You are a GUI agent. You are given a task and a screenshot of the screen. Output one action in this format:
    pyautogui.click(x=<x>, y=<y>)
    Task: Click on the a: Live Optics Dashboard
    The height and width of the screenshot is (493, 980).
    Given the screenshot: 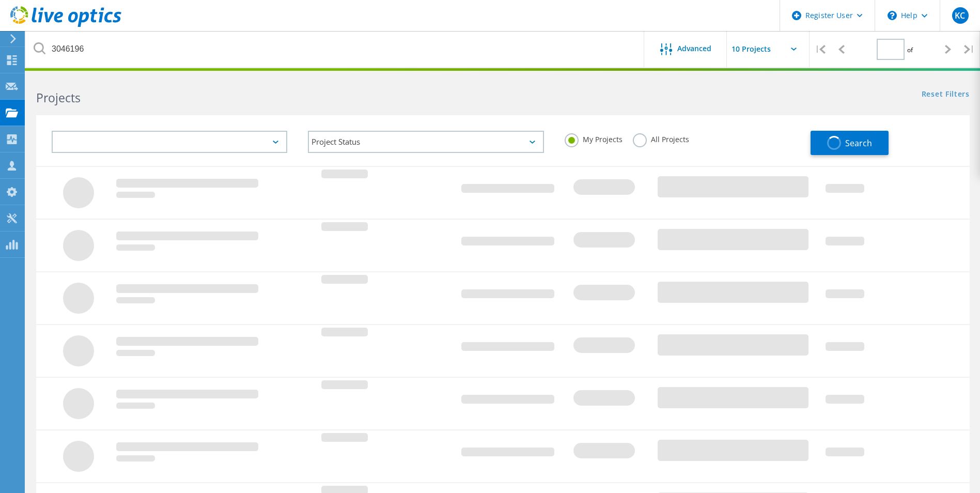 What is the action you would take?
    pyautogui.click(x=66, y=25)
    